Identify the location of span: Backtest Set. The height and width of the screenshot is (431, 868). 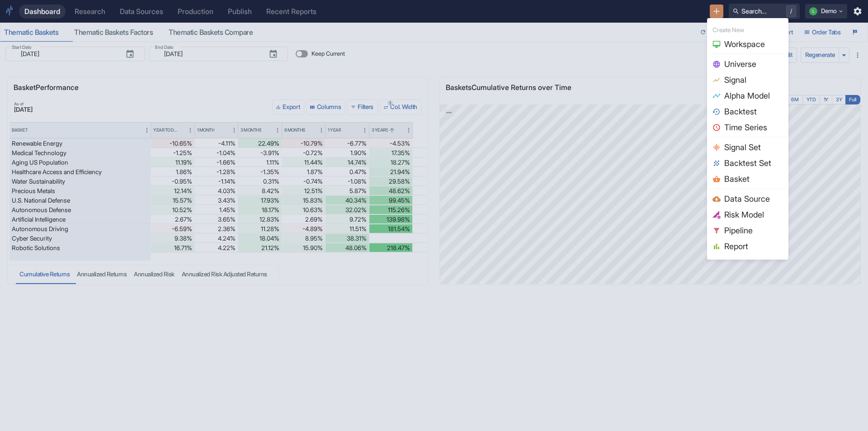
(754, 163).